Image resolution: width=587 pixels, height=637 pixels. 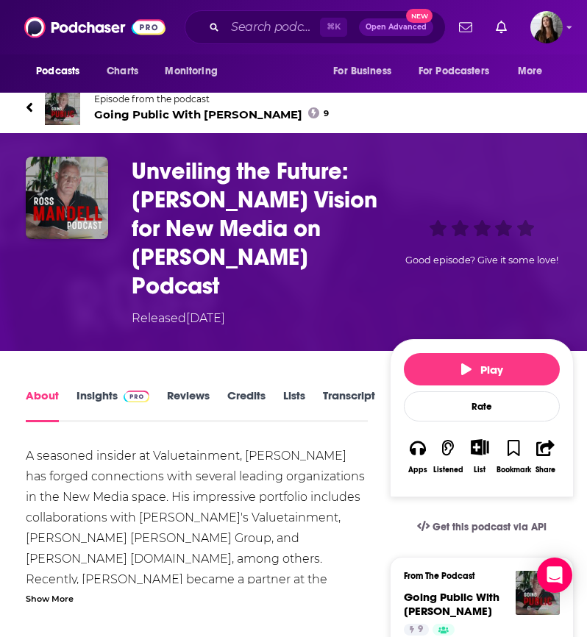 What do you see at coordinates (418, 470) in the screenshot?
I see `div: Apps` at bounding box center [418, 470].